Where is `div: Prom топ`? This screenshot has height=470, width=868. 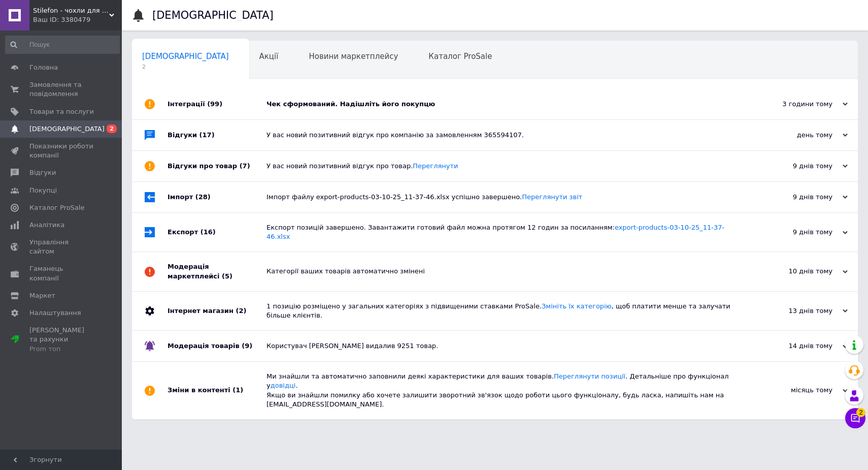 div: Prom топ is located at coordinates (62, 349).